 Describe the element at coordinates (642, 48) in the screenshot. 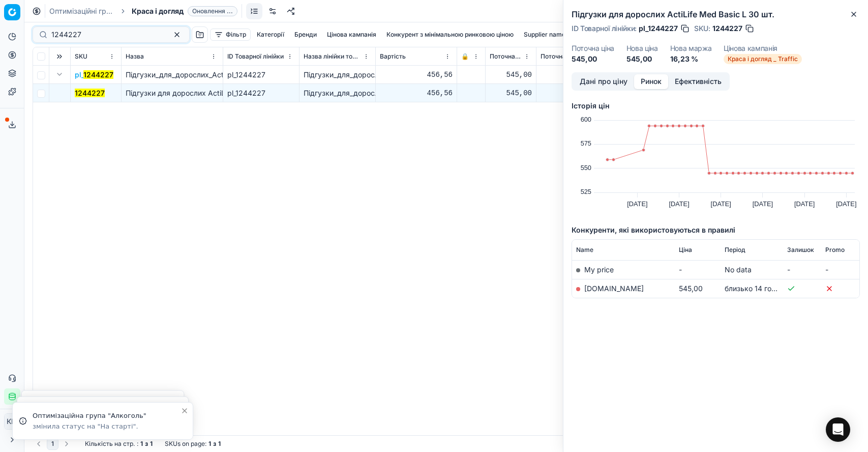

I see `dt: Нова ціна` at that location.